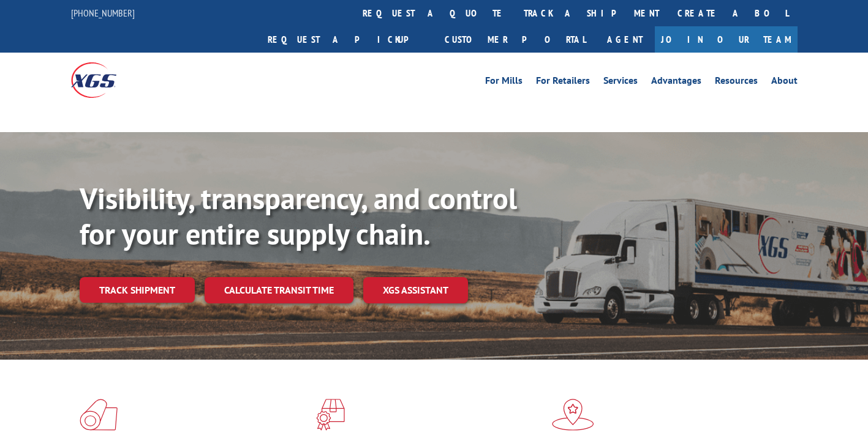  What do you see at coordinates (298, 216) in the screenshot?
I see `b: Visibility, transparency, and control for your entire supply chain.` at bounding box center [298, 216].